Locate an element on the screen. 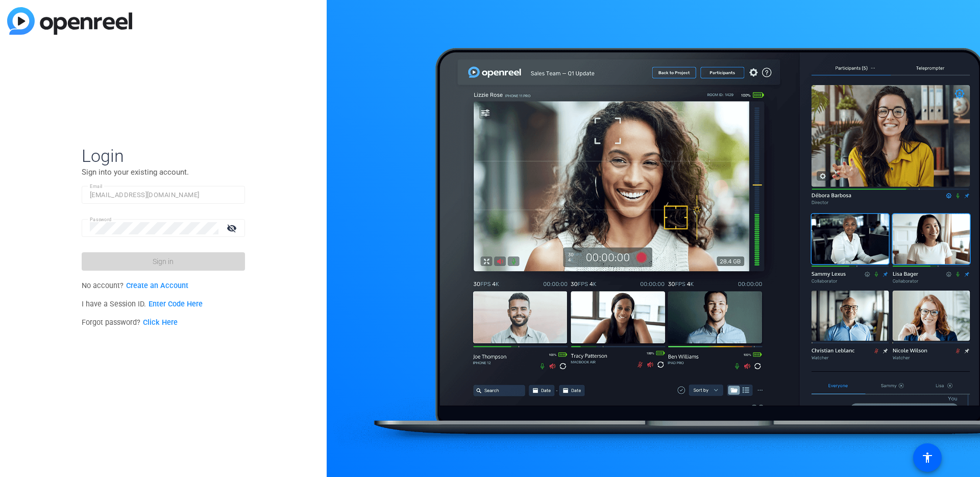 This screenshot has height=477, width=980. span: No account? is located at coordinates (135, 285).